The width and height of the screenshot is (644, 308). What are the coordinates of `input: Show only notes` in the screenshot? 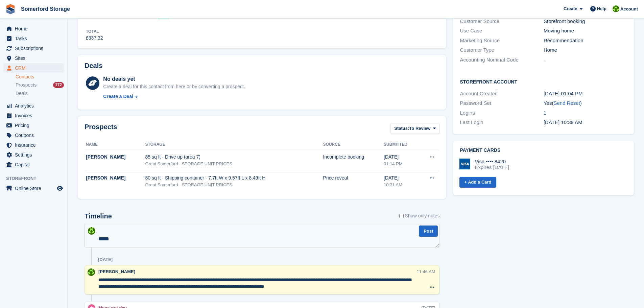 It's located at (401, 216).